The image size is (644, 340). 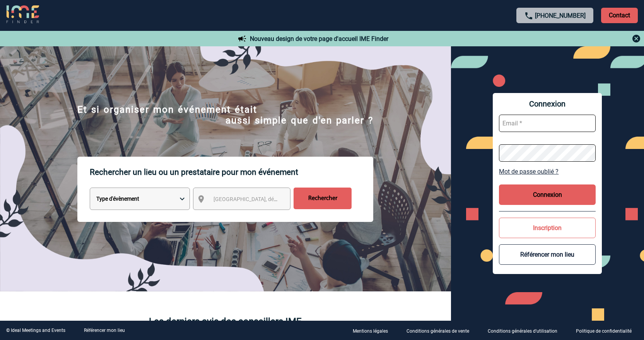 What do you see at coordinates (105, 331) in the screenshot?
I see `a: Référencer mon lieu` at bounding box center [105, 331].